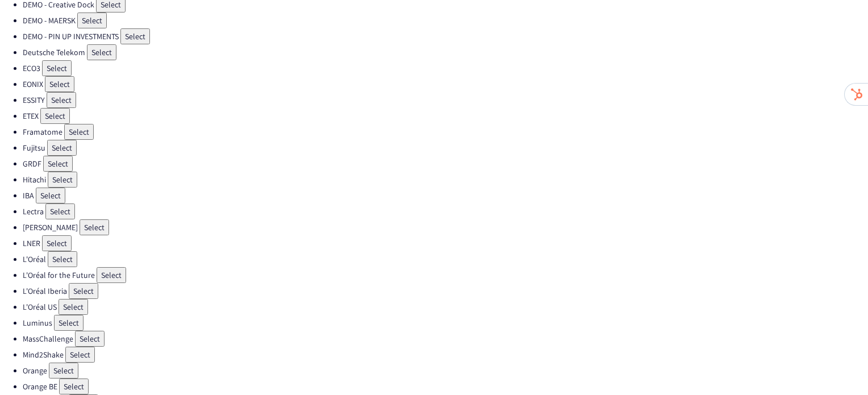 The image size is (868, 395). Describe the element at coordinates (445, 339) in the screenshot. I see `li: MassChallenge` at that location.